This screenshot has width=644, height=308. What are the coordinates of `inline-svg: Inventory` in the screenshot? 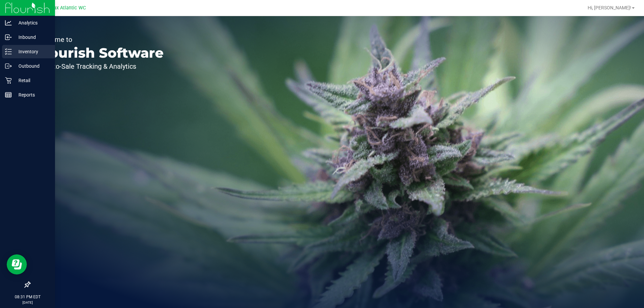 It's located at (8, 52).